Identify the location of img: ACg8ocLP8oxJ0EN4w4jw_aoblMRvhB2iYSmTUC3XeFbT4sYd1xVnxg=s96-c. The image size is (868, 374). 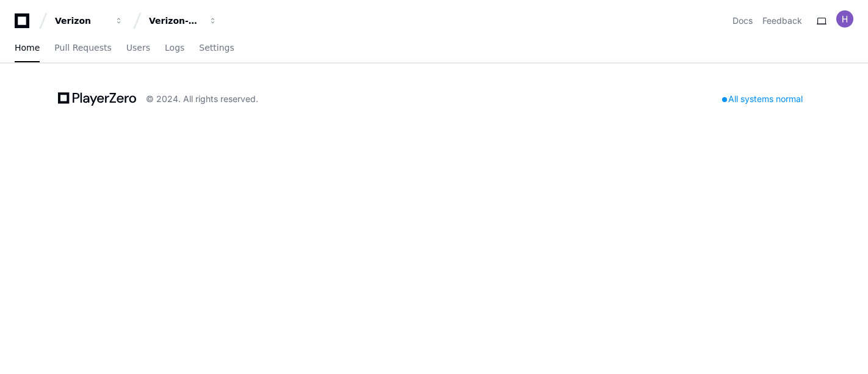
(845, 19).